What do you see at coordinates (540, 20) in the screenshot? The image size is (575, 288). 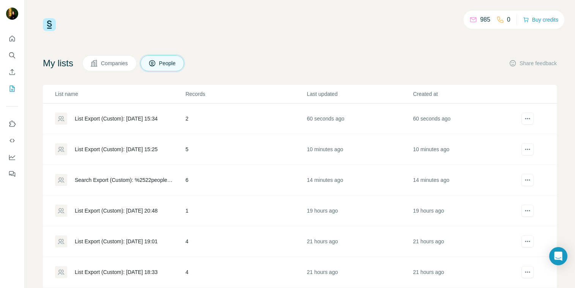 I see `button: Buy credits` at bounding box center [540, 20].